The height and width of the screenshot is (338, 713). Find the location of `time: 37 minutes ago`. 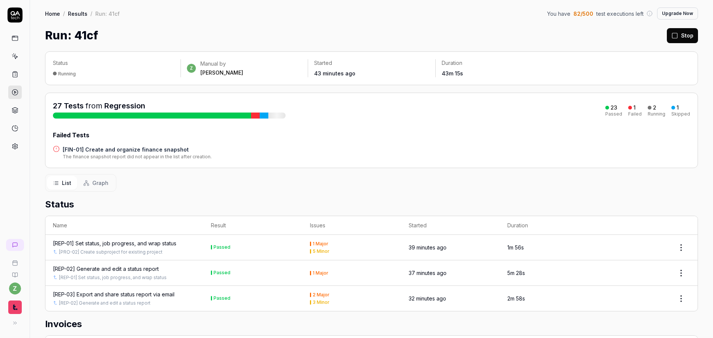

time: 37 minutes ago is located at coordinates (427, 273).